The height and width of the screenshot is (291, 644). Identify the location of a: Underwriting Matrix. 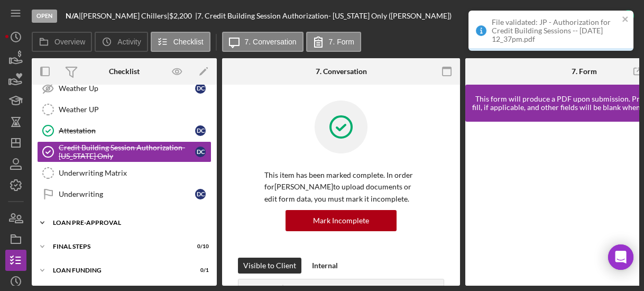
(124, 173).